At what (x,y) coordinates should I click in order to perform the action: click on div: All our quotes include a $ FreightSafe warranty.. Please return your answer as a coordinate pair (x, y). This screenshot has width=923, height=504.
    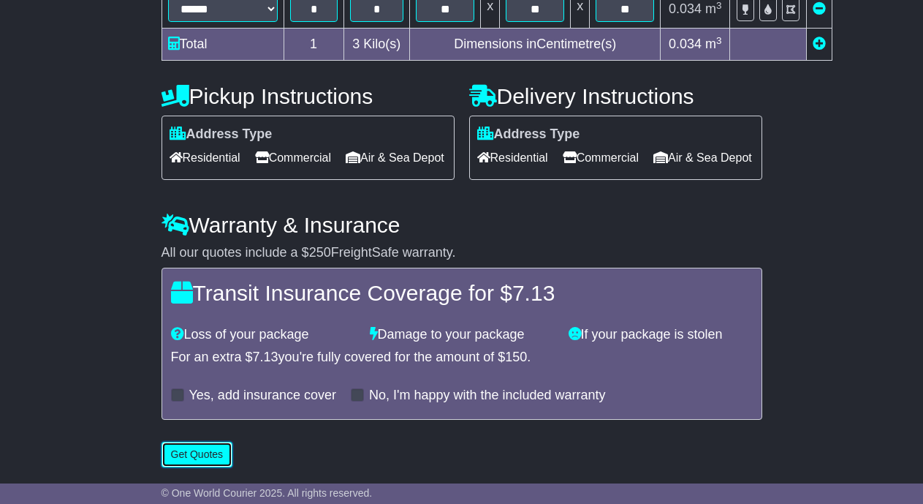
    Looking at the image, I should click on (462, 253).